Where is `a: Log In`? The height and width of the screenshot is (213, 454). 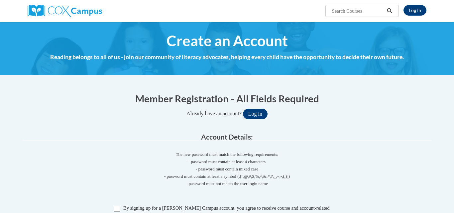
a: Log In is located at coordinates (415, 10).